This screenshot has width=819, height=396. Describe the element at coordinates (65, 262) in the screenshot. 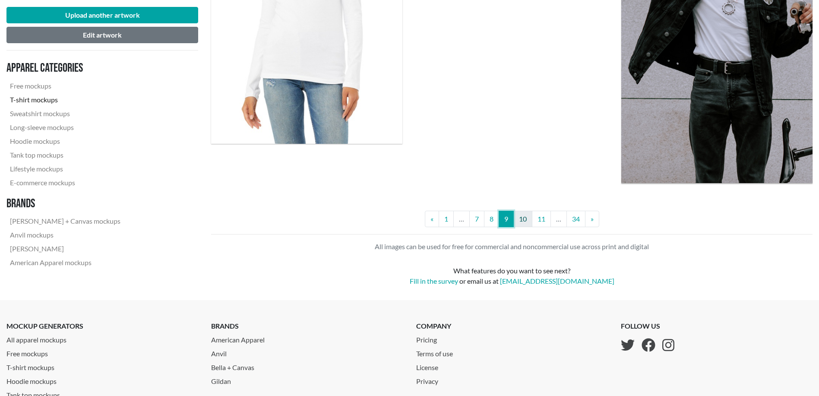

I see `a: American Apparel mockups` at that location.